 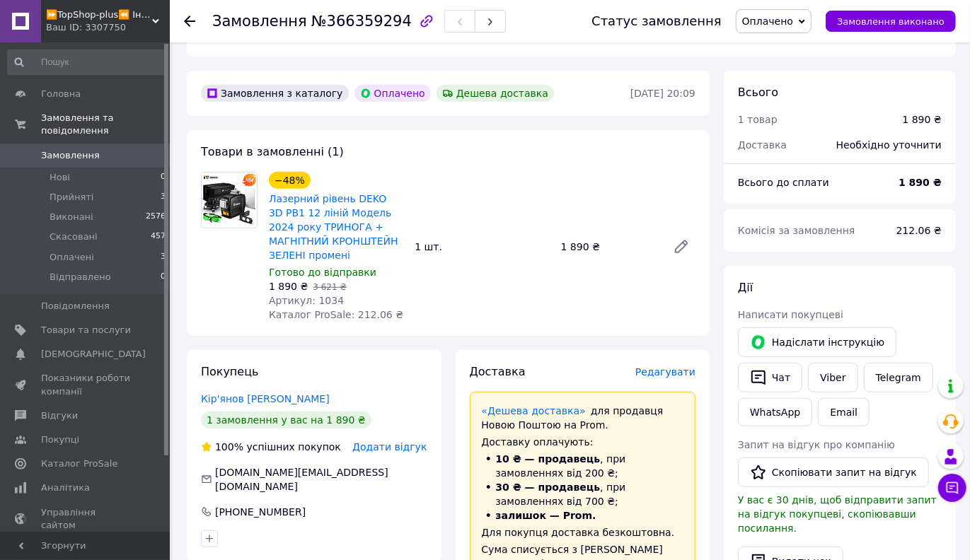 I want to click on div: Доставку оплачують:, so click(x=583, y=442).